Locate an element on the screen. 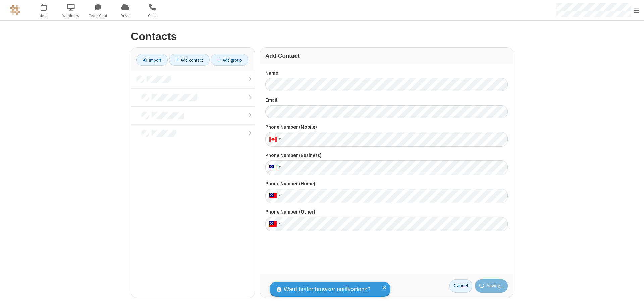 The width and height of the screenshot is (644, 308). label: Name is located at coordinates (387, 73).